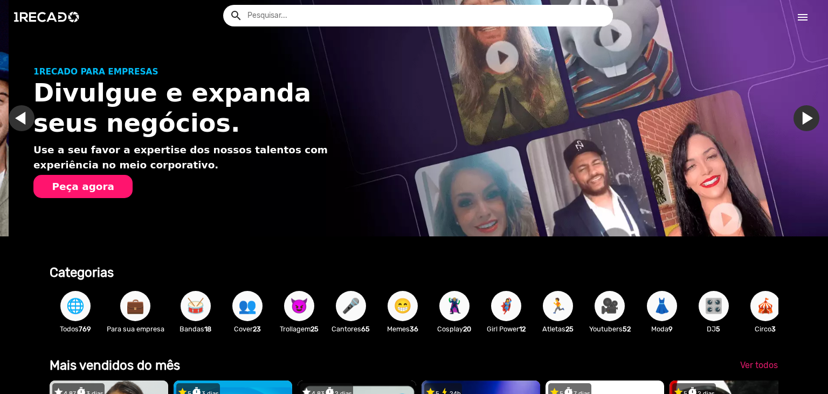 The image size is (828, 394). What do you see at coordinates (610, 328) in the screenshot?
I see `p: Youtubers` at bounding box center [610, 328].